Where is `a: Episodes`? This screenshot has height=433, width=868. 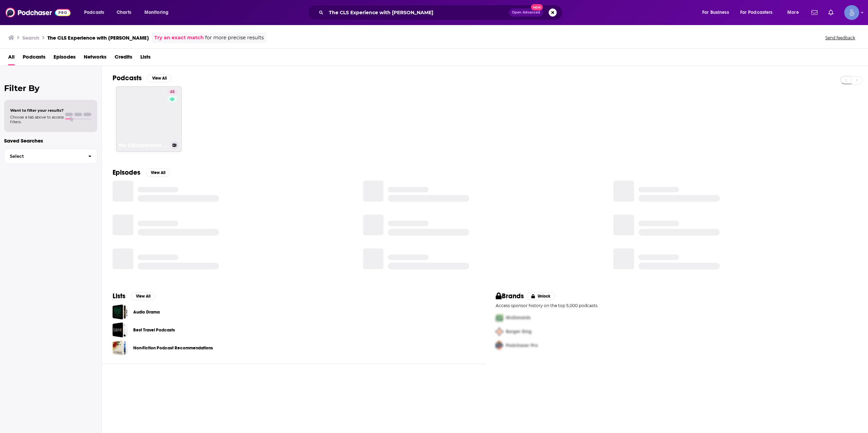 a: Episodes is located at coordinates (64, 58).